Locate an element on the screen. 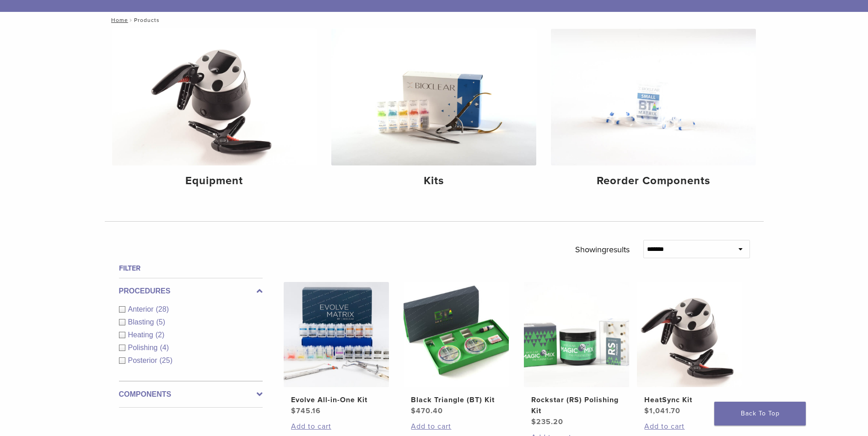 The width and height of the screenshot is (868, 436). span: Blasting is located at coordinates (142, 322).